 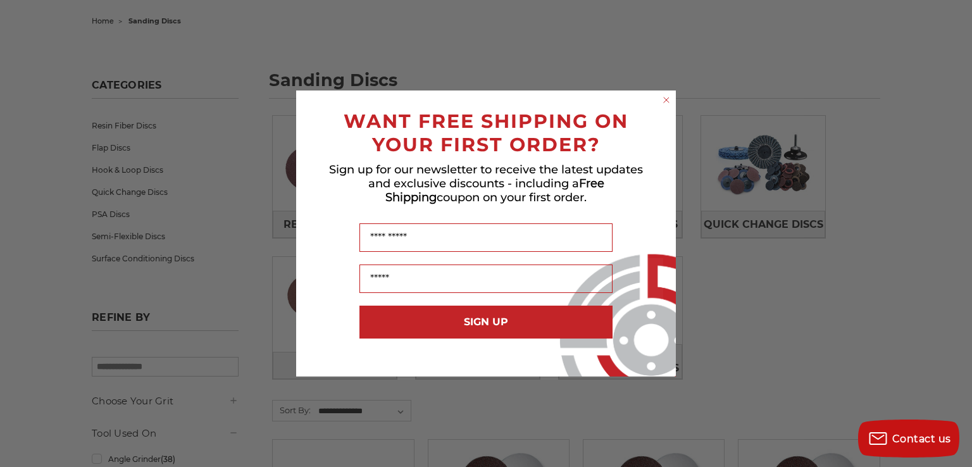 What do you see at coordinates (921, 439) in the screenshot?
I see `span: Contact us` at bounding box center [921, 439].